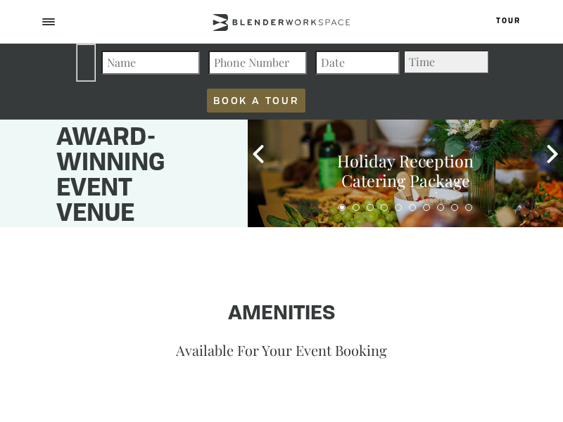 This screenshot has width=563, height=422. I want to click on a: Tour, so click(508, 21).